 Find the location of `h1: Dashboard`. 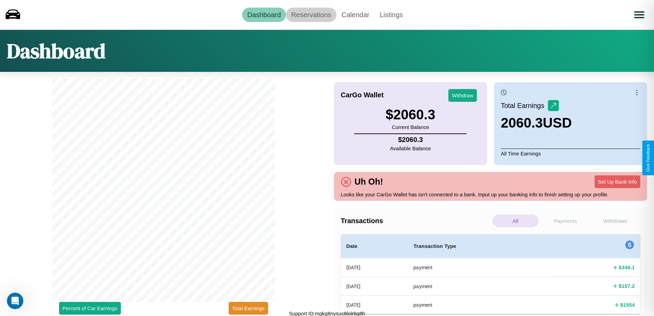

h1: Dashboard is located at coordinates (56, 51).